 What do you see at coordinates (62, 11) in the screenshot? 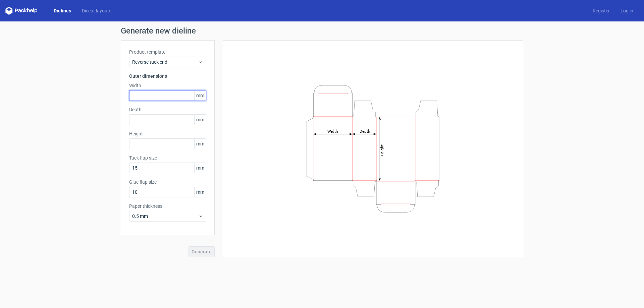
I see `a: Dielines` at bounding box center [62, 11].